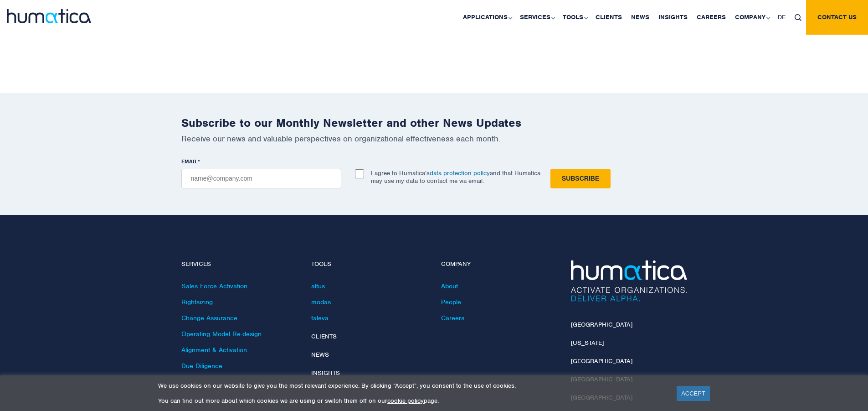  I want to click on a: Careers, so click(452, 318).